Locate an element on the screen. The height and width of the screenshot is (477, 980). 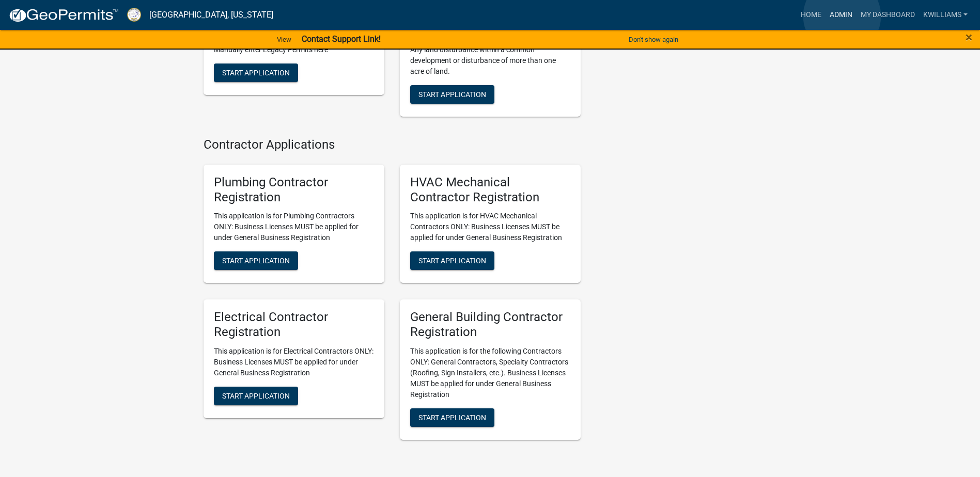
h5: HVAC Mechanical Contractor Registration is located at coordinates (490, 190).